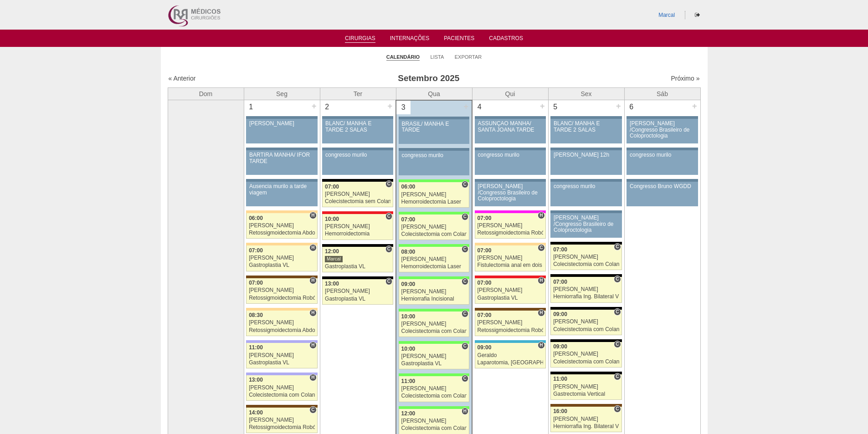 The image size is (868, 434). What do you see at coordinates (281, 189) in the screenshot?
I see `div: Ausencia murilo a tarde viagem` at bounding box center [281, 189].